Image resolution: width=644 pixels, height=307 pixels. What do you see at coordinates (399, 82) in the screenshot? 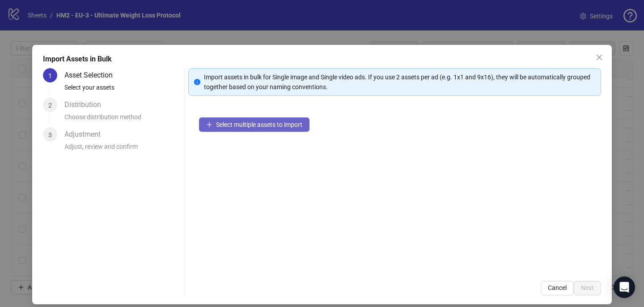
I see `div: Import assets in bulk for Single image and Single video ads. If you use 2 assets per ad (e.g. 1x1...` at bounding box center [399, 82].